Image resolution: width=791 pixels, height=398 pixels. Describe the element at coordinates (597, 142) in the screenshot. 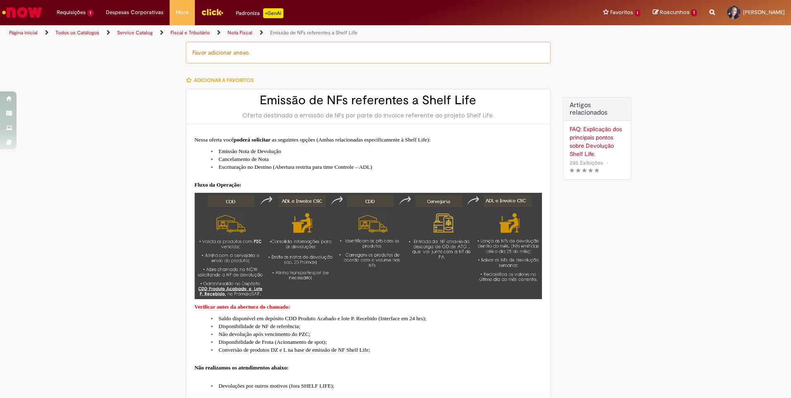

I see `div: FAQ: Explicação dos principais pontos sobre Devolução Shelf Life.` at that location.